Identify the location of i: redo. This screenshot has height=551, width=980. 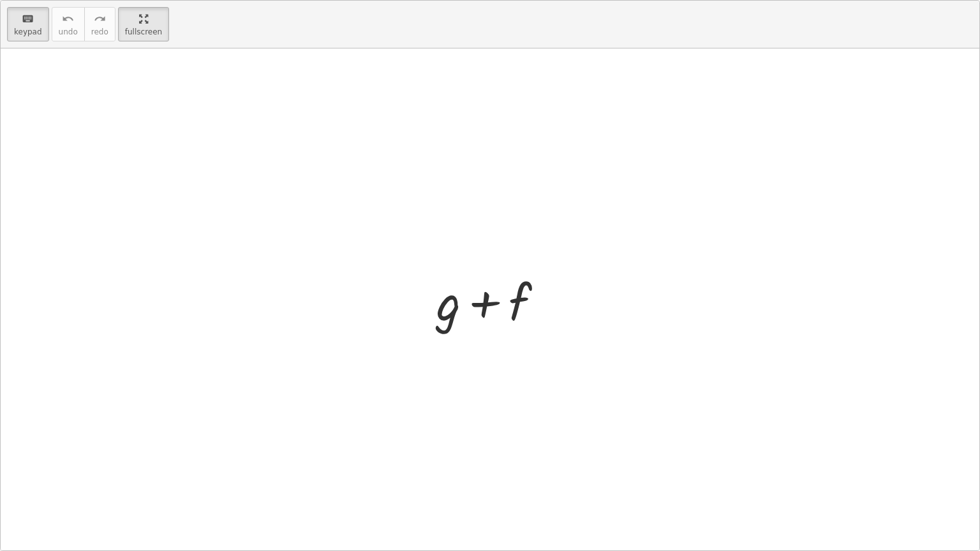
(100, 19).